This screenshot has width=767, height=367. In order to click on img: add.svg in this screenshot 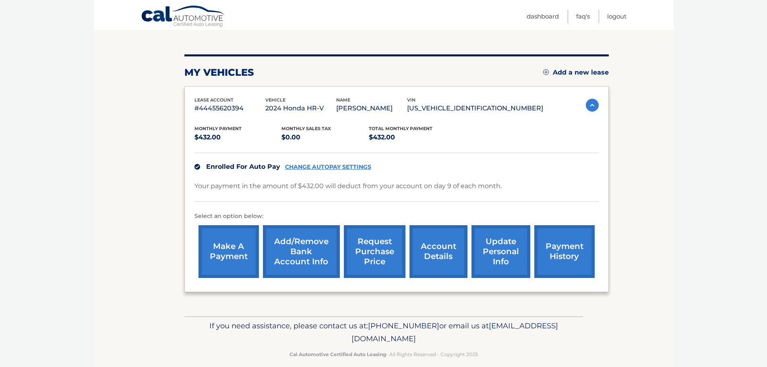, I will do `click(546, 72)`.